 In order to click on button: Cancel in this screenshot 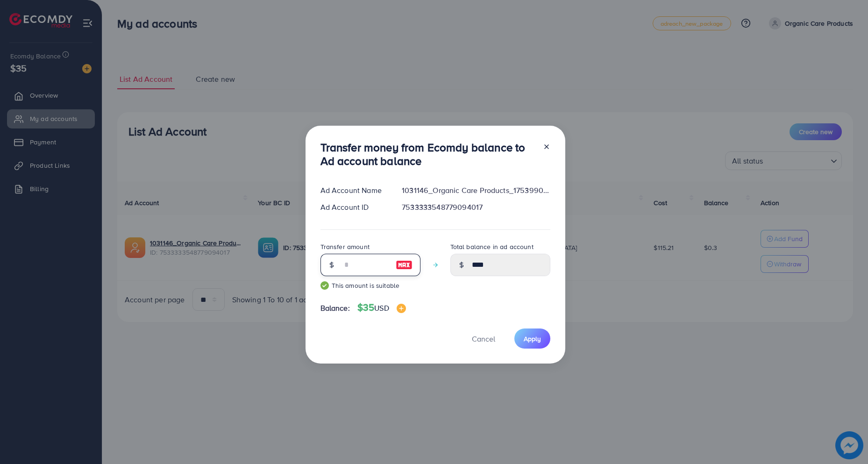, I will do `click(483, 338)`.